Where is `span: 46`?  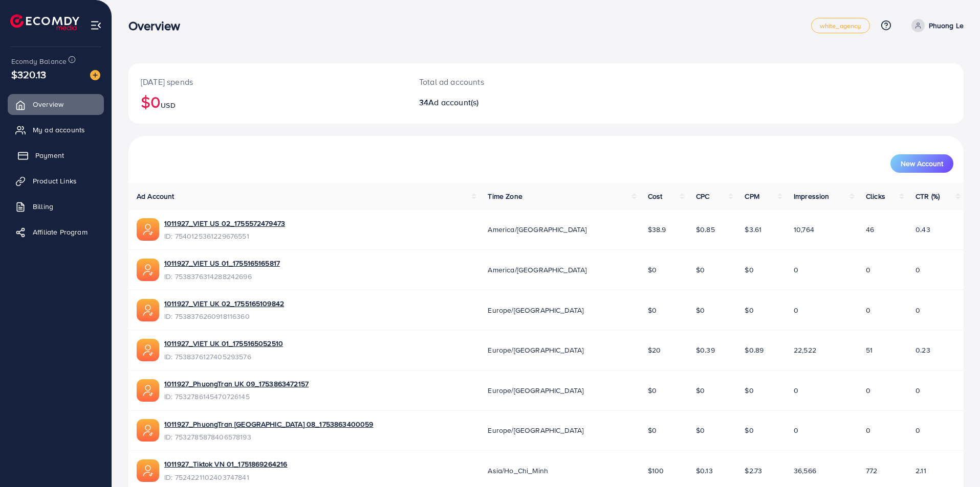 span: 46 is located at coordinates (870, 230).